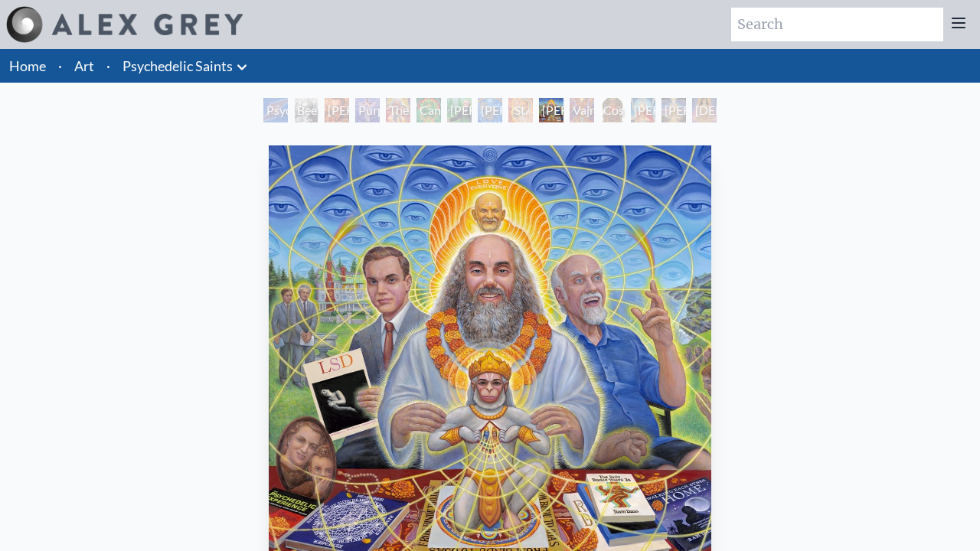  What do you see at coordinates (84, 66) in the screenshot?
I see `a: Art` at bounding box center [84, 66].